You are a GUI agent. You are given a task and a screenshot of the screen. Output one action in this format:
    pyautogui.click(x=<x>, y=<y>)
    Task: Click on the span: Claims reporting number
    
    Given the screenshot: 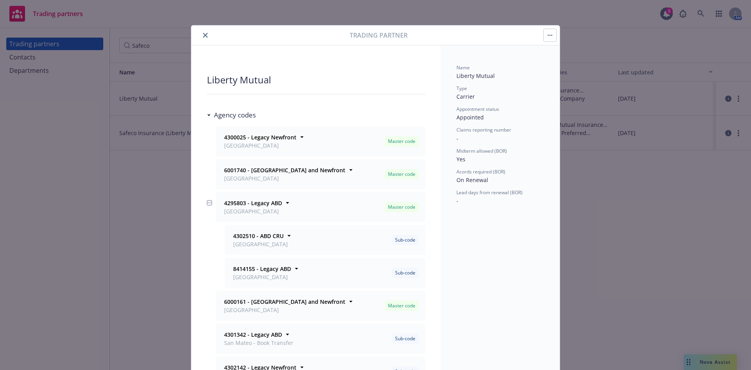 What is the action you would take?
    pyautogui.click(x=484, y=129)
    